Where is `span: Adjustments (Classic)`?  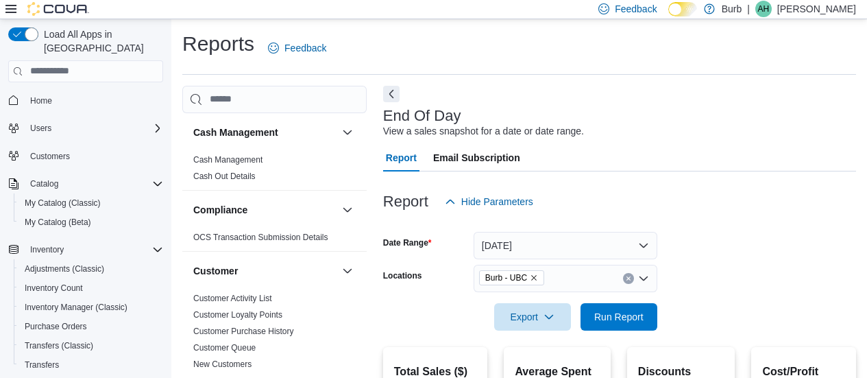 span: Adjustments (Classic) is located at coordinates (64, 269).